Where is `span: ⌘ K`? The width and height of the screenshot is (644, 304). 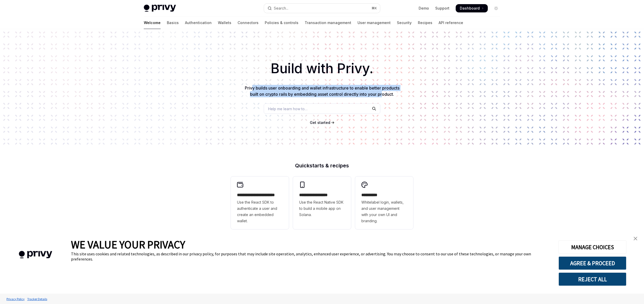 span: ⌘ K is located at coordinates (374, 8).